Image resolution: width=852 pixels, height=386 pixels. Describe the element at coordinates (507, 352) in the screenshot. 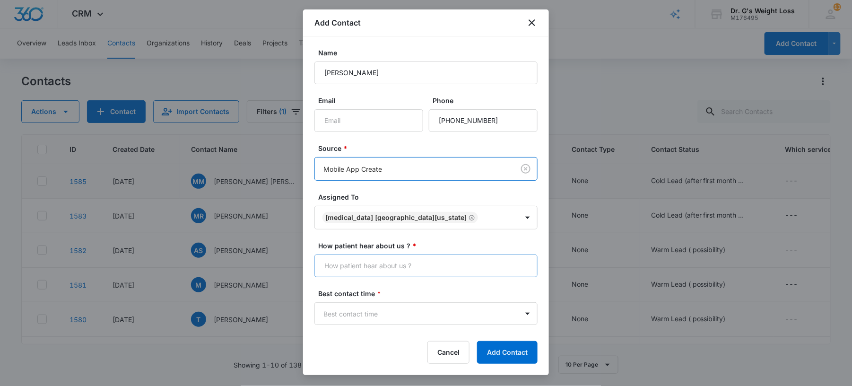

I see `button: Add Contact` at that location.